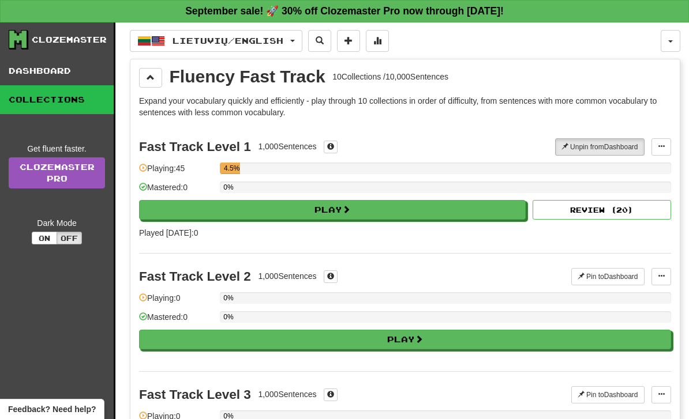 Image resolution: width=689 pixels, height=419 pixels. Describe the element at coordinates (405, 107) in the screenshot. I see `p: Expand your vocabulary quickly and efficiently - play through 10 collections in order of difficul...` at that location.